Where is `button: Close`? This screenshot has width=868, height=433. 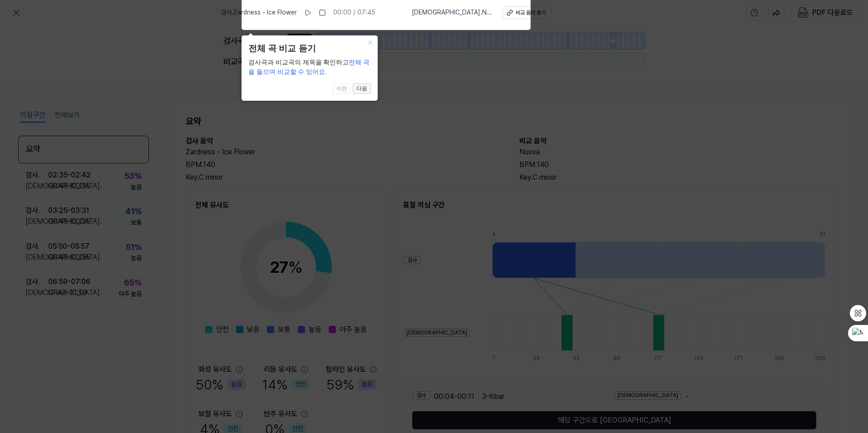
button: Close is located at coordinates (371, 42).